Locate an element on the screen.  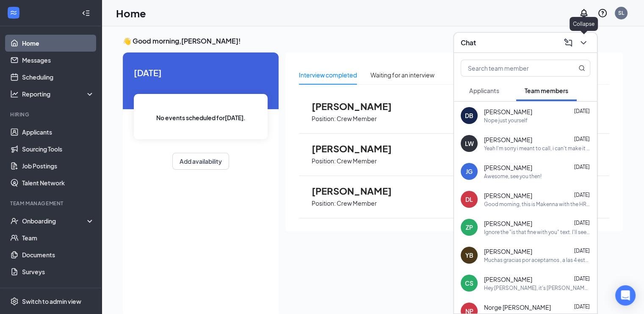
svg: WorkstreamLogo is located at coordinates (14, 12).